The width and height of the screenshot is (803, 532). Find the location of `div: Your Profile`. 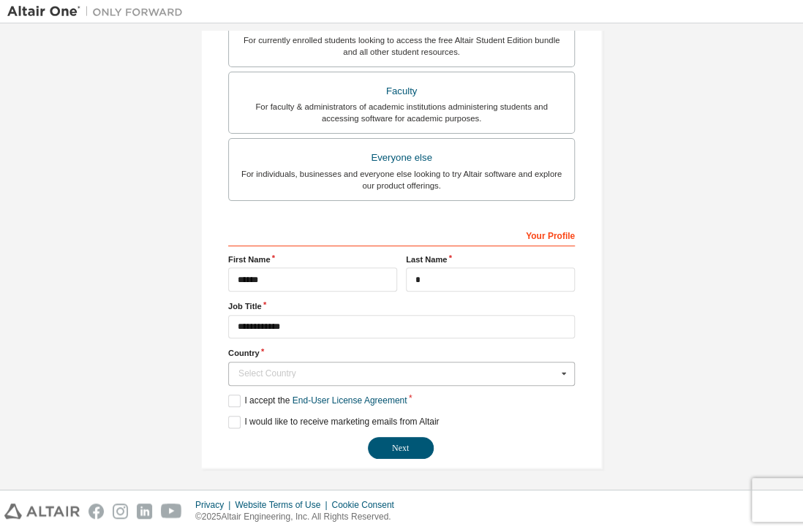

div: Your Profile is located at coordinates (402, 234).